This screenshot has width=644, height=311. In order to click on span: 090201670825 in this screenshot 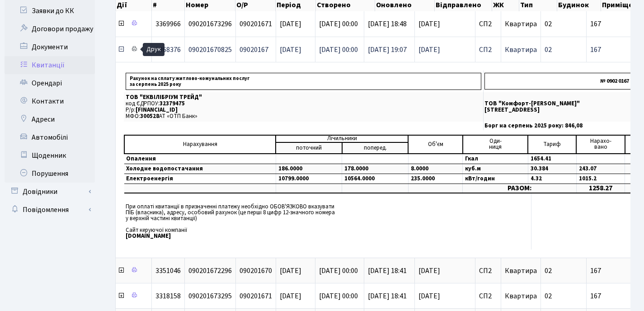, I will do `click(210, 50)`.